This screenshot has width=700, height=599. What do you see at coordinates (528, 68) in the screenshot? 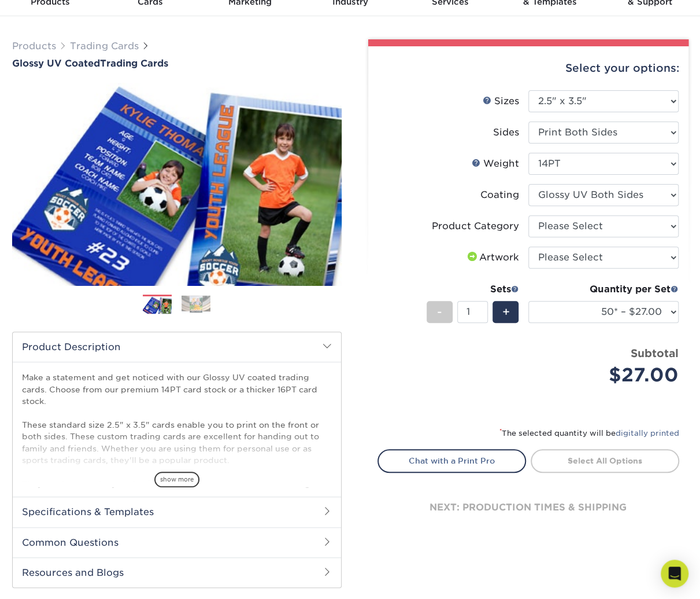
I see `div: Select your options:` at bounding box center [528, 68].